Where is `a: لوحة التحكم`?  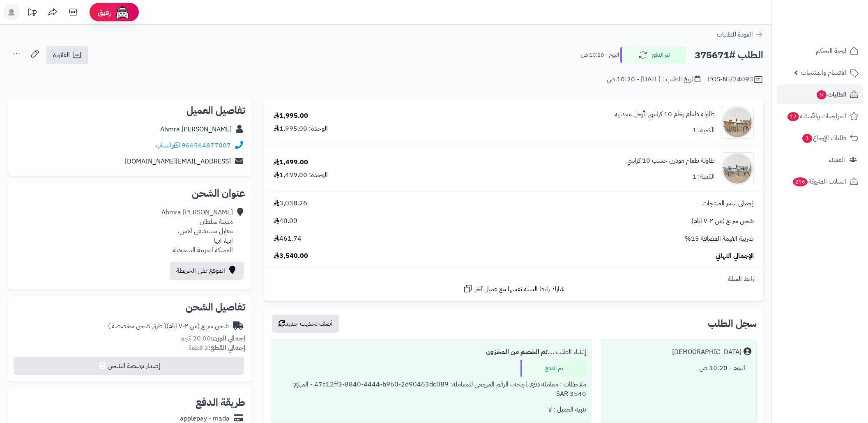
a: لوحة التحكم is located at coordinates (821, 51).